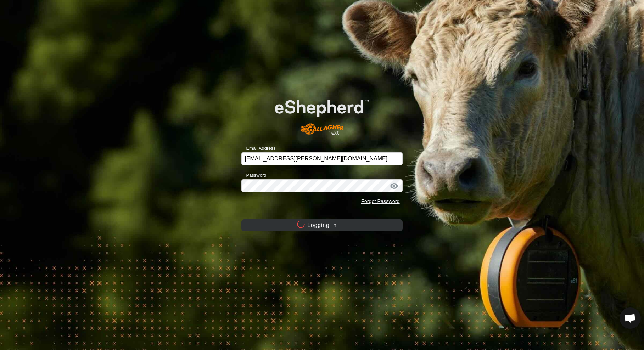 The width and height of the screenshot is (644, 350). Describe the element at coordinates (380, 201) in the screenshot. I see `a: Forgot Password` at that location.